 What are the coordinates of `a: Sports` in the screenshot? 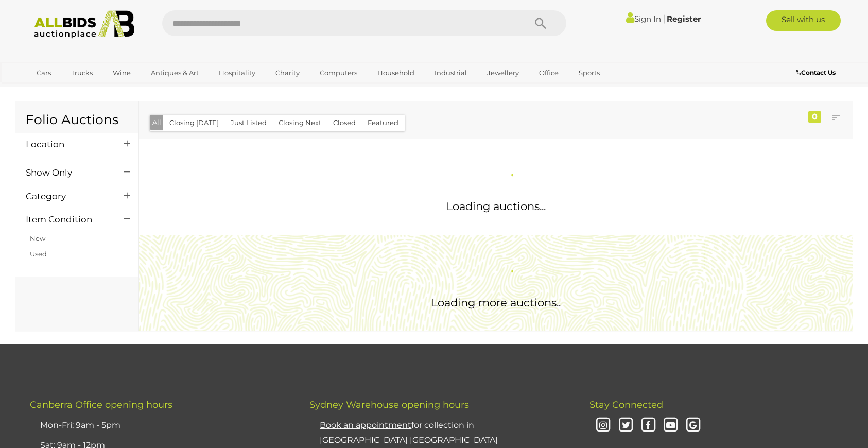 It's located at (589, 72).